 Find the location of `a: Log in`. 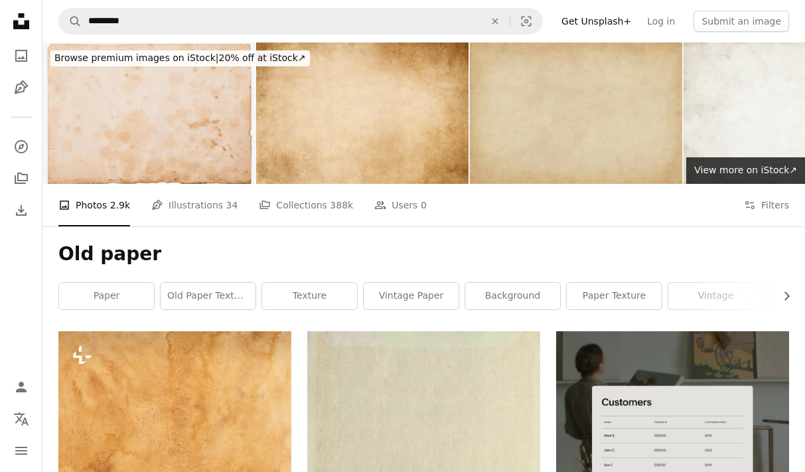

a: Log in is located at coordinates (661, 21).